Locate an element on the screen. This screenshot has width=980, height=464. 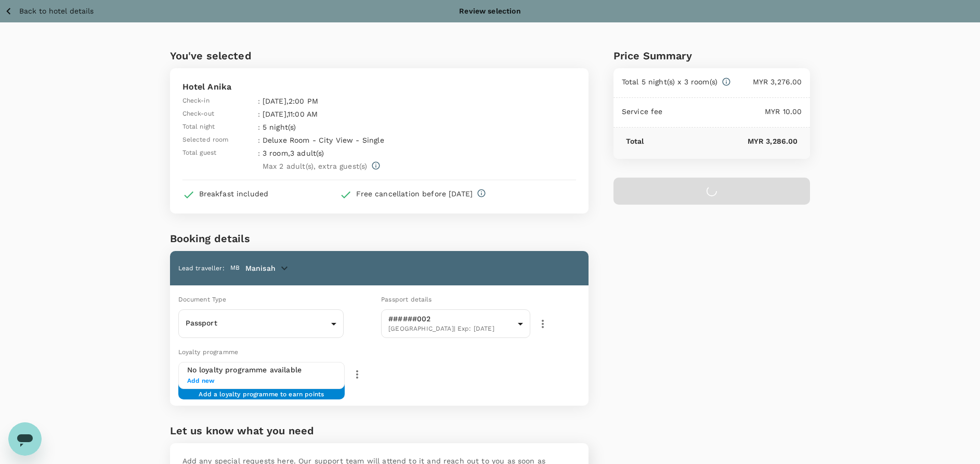
p: Max 2 adult(s) , extra guest(s) is located at coordinates (315, 166).